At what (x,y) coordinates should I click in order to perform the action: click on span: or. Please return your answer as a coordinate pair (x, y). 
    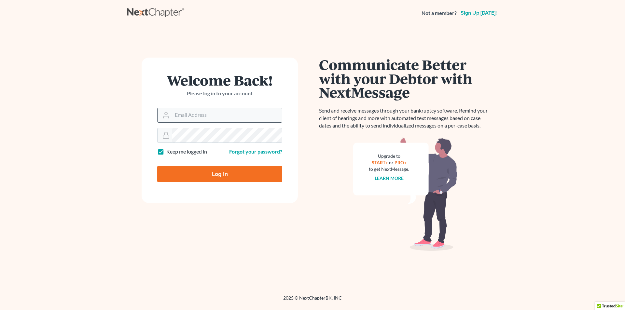
    Looking at the image, I should click on (391, 162).